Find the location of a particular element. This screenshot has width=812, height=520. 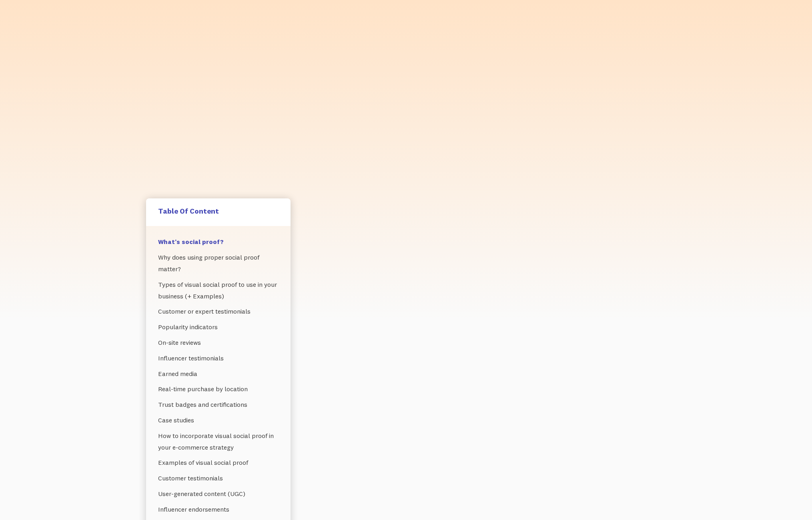

a: Earned media is located at coordinates (218, 373).